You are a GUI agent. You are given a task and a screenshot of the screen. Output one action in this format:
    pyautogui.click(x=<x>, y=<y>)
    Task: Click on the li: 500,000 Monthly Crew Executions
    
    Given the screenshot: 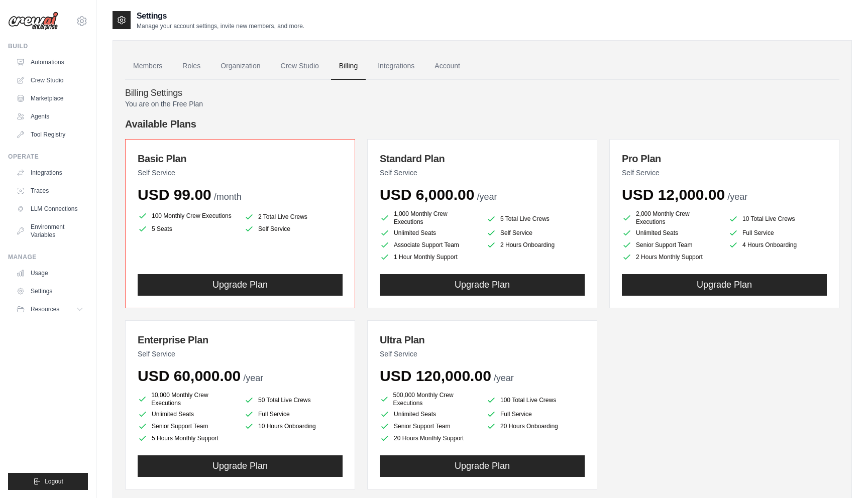 What is the action you would take?
    pyautogui.click(x=429, y=399)
    